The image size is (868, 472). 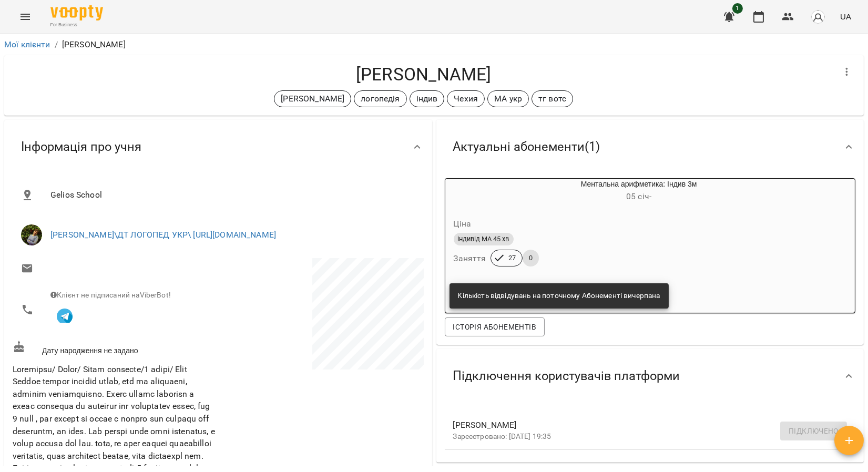 I want to click on span: 0, so click(x=531, y=258).